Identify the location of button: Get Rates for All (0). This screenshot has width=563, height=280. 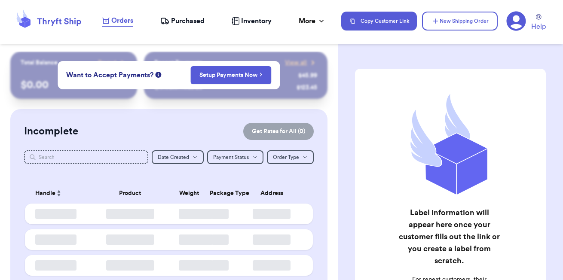
(278, 131).